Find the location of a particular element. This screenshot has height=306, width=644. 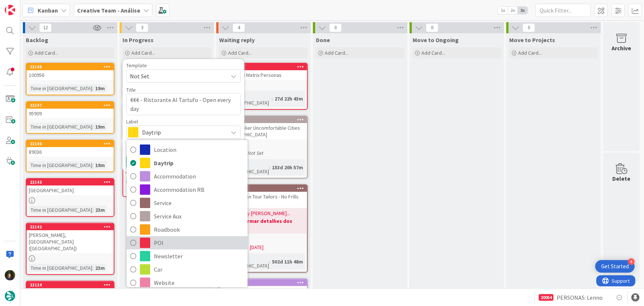

span: Service is located at coordinates (199, 203).